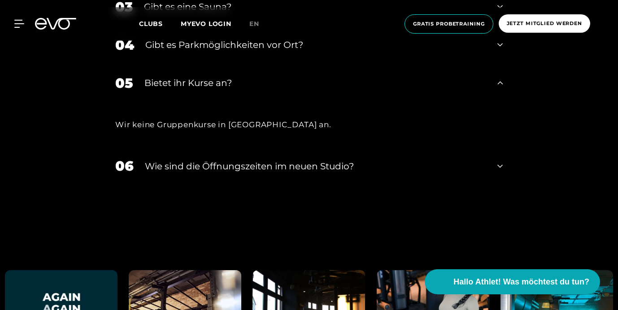 This screenshot has height=310, width=618. Describe the element at coordinates (160, 23) in the screenshot. I see `a: Clubs` at that location.